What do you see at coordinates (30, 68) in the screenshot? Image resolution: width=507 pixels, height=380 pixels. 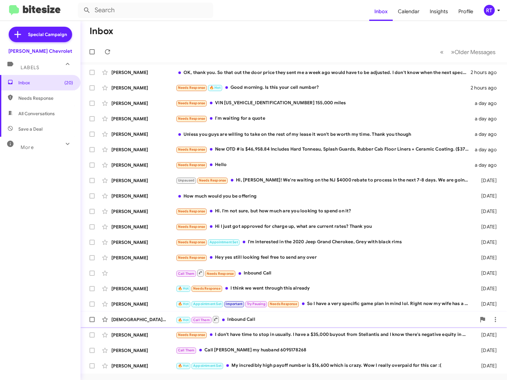 I see `span: Labels` at bounding box center [30, 68].